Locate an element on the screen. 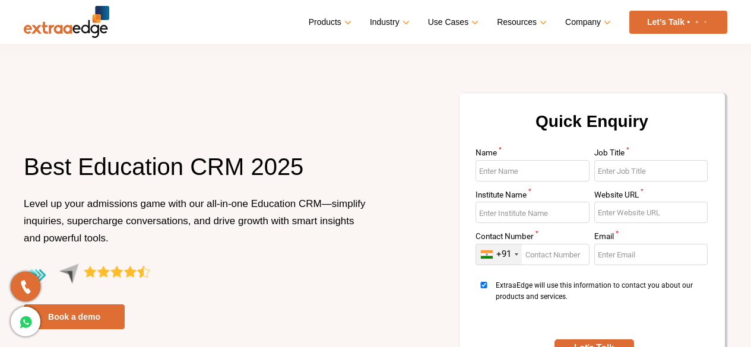 The width and height of the screenshot is (751, 347). span: ExtraaEdge will use this information to contact you about our products and services. is located at coordinates (600, 302).